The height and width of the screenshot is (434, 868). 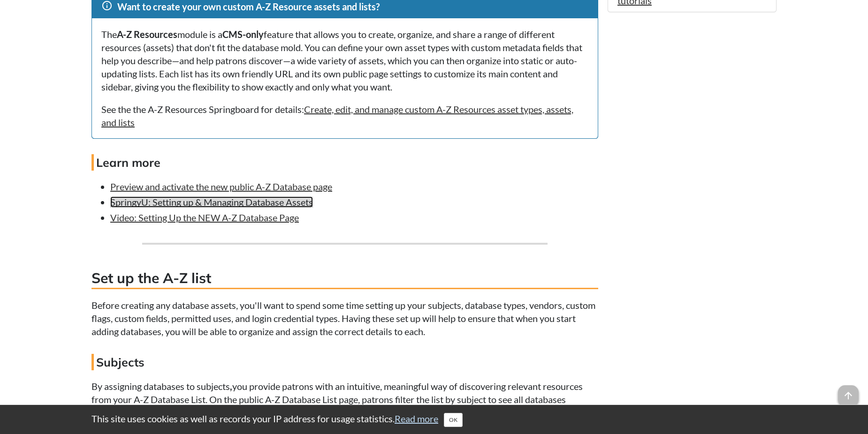 What do you see at coordinates (212, 202) in the screenshot?
I see `a: SpringyU: Setting up & Managing Database Assets` at bounding box center [212, 202].